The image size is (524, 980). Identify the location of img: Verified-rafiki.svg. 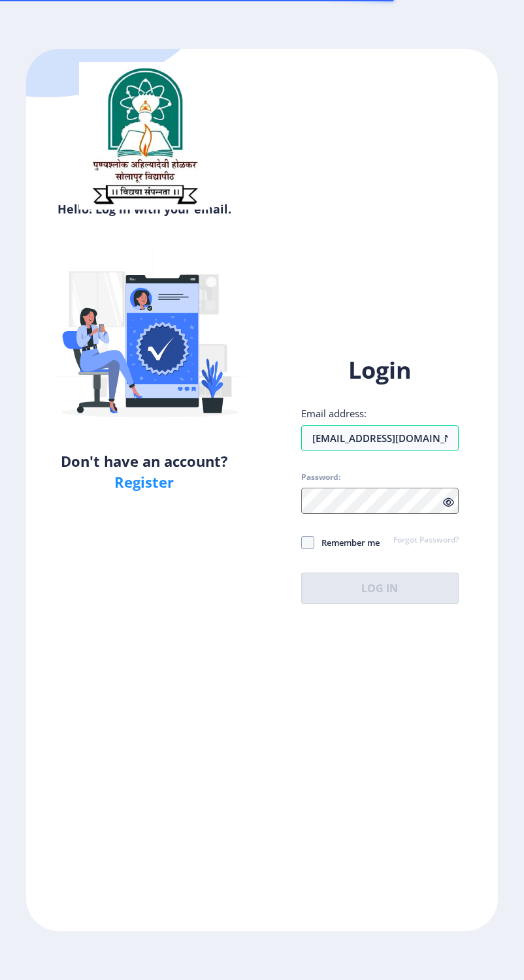
(151, 336).